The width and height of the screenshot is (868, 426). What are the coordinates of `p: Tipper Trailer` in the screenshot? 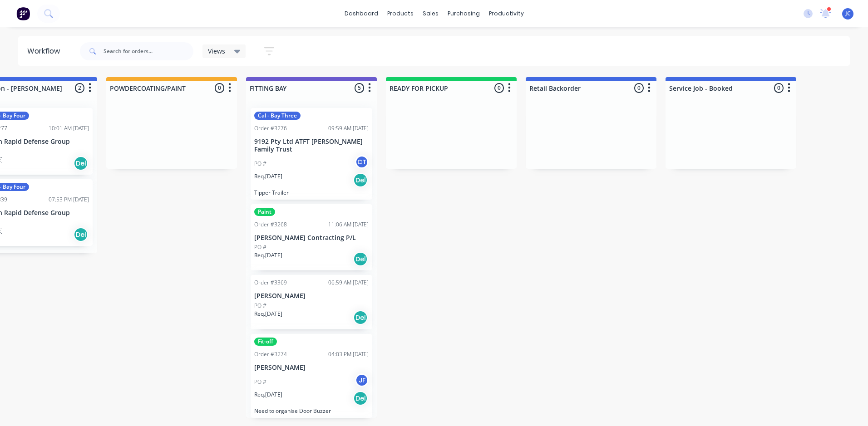 It's located at (312, 192).